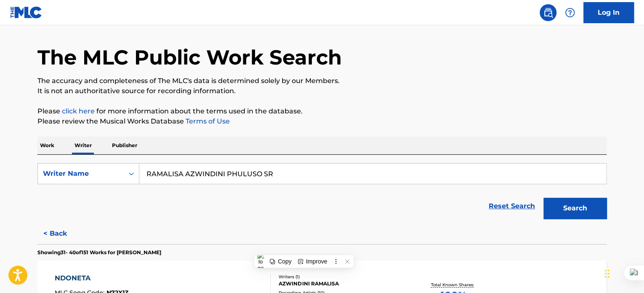 The height and width of the screenshot is (293, 644). I want to click on p: Please review the Musical Works Database, so click(322, 122).